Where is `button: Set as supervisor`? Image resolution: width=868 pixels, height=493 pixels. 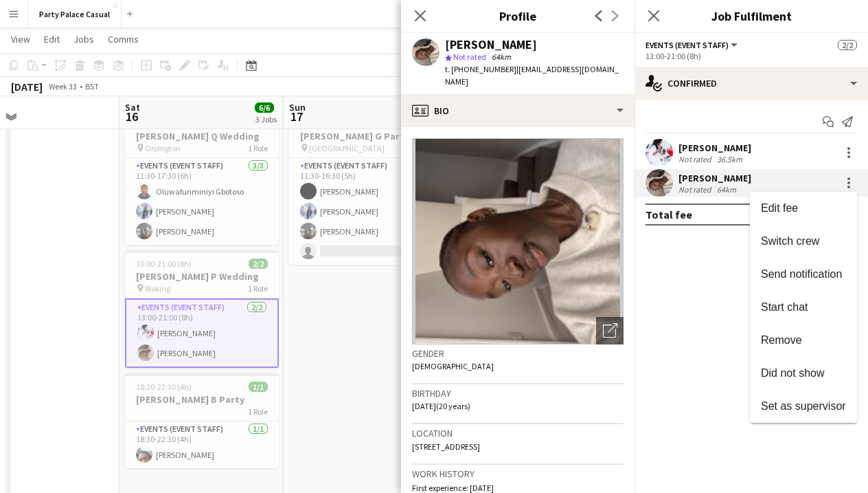 button: Set as supervisor is located at coordinates (803, 407).